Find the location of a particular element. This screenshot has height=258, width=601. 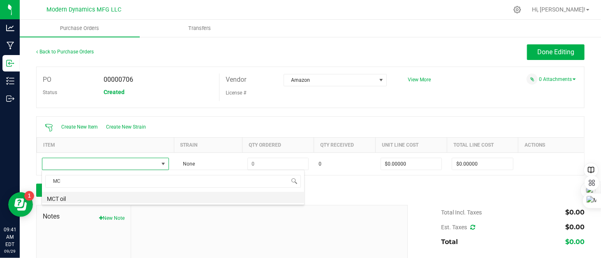

th: Qty Ordered is located at coordinates (278, 145).